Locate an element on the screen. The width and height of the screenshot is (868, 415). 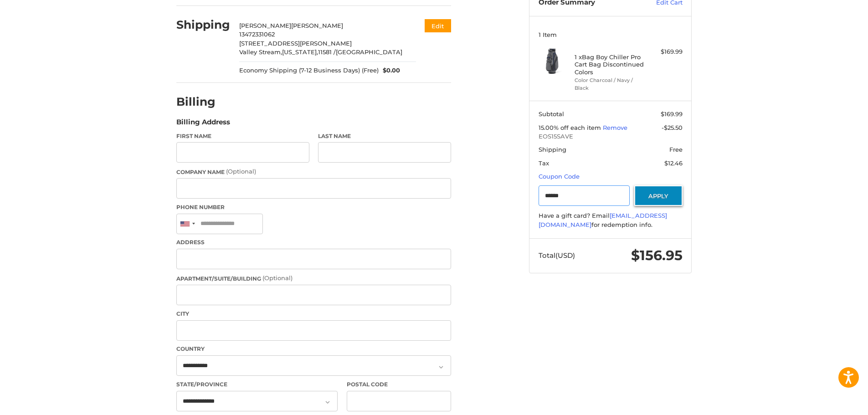
h2: Shipping is located at coordinates (203, 24).